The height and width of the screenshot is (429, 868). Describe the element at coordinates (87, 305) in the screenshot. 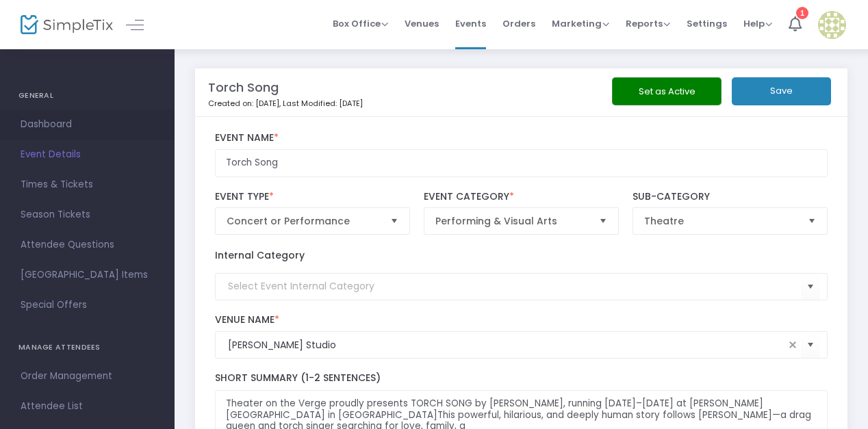

I see `span: Special Offers` at that location.